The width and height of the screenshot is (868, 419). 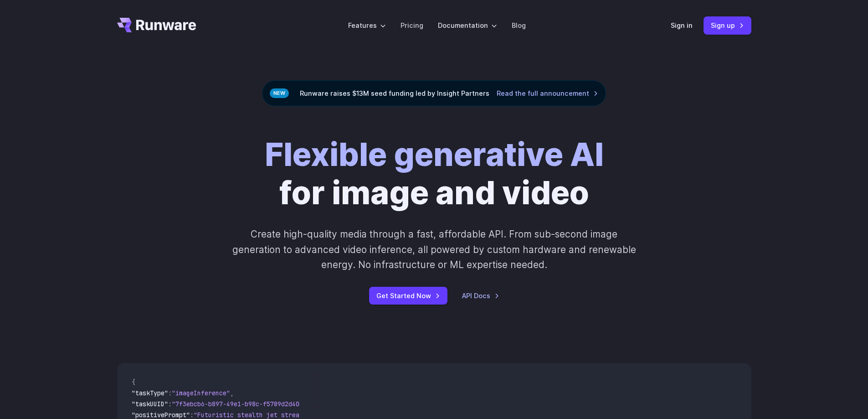 I want to click on label: Features, so click(x=367, y=25).